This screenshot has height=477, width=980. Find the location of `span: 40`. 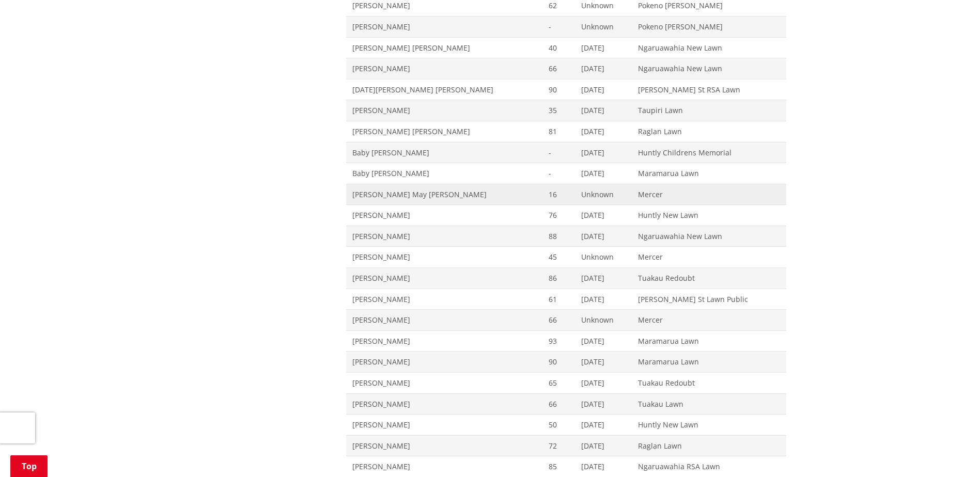

span: 40 is located at coordinates (559, 48).